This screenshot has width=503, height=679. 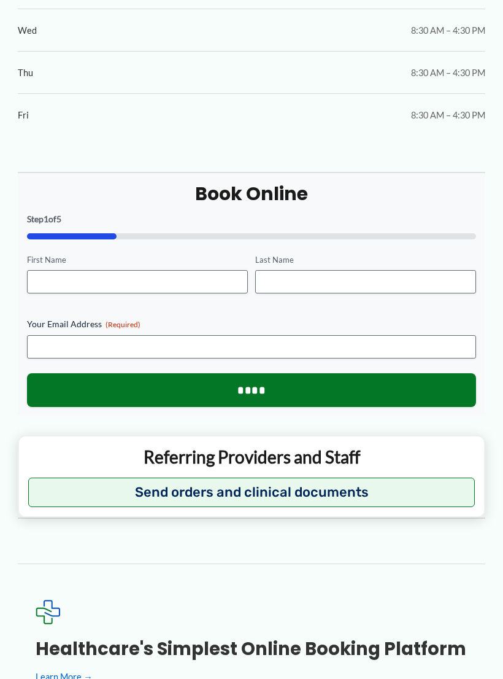 I want to click on label: First Name, so click(x=137, y=260).